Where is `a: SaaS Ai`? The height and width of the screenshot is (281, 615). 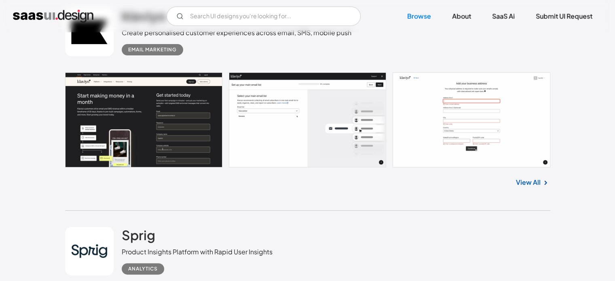
a: SaaS Ai is located at coordinates (504, 16).